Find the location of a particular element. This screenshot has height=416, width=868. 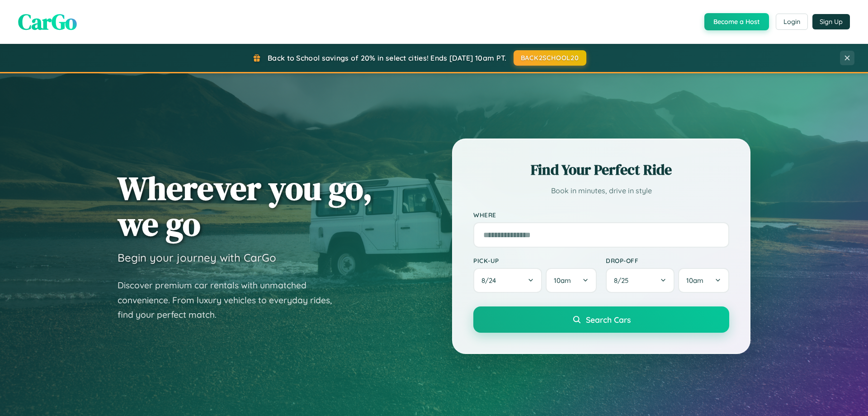

button: Become a Host is located at coordinates (737, 22).